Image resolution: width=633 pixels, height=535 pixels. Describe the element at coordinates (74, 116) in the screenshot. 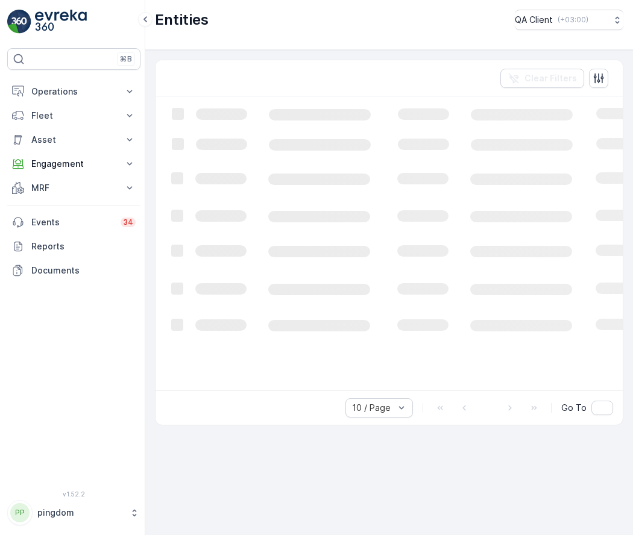

I see `p: Fleet` at that location.